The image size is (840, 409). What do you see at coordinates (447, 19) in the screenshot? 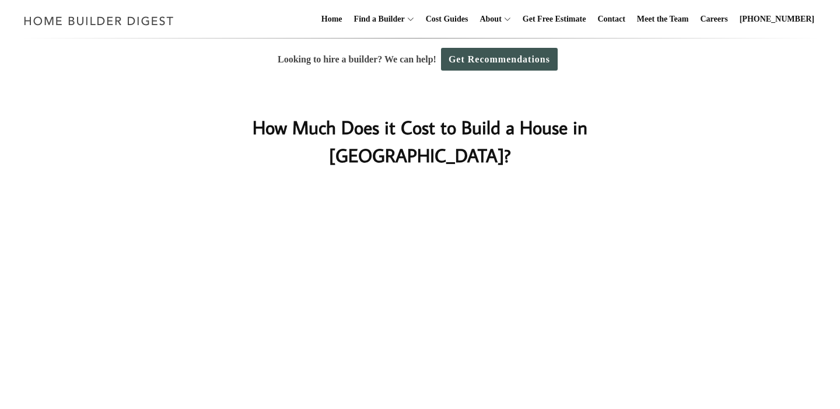
I see `a: Cost Guides` at bounding box center [447, 19].